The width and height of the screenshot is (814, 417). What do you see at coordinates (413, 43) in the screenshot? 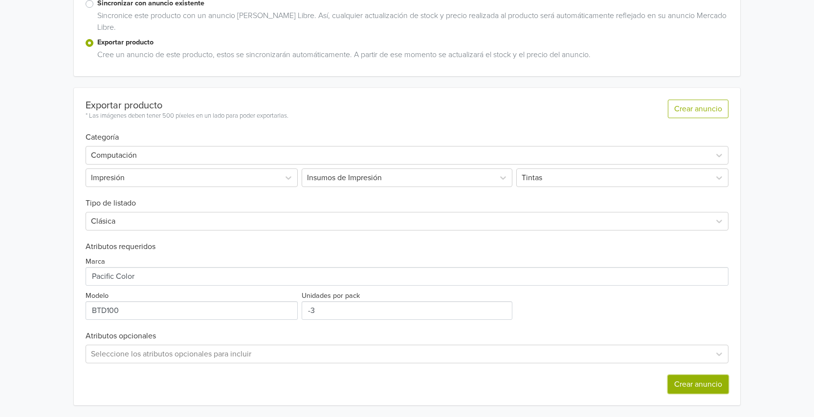
I see `label: Exportar producto` at bounding box center [413, 43].